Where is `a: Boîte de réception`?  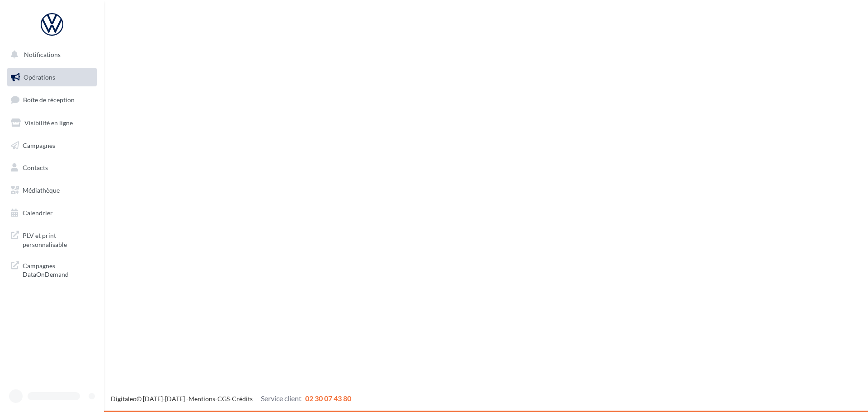 a: Boîte de réception is located at coordinates (52, 100).